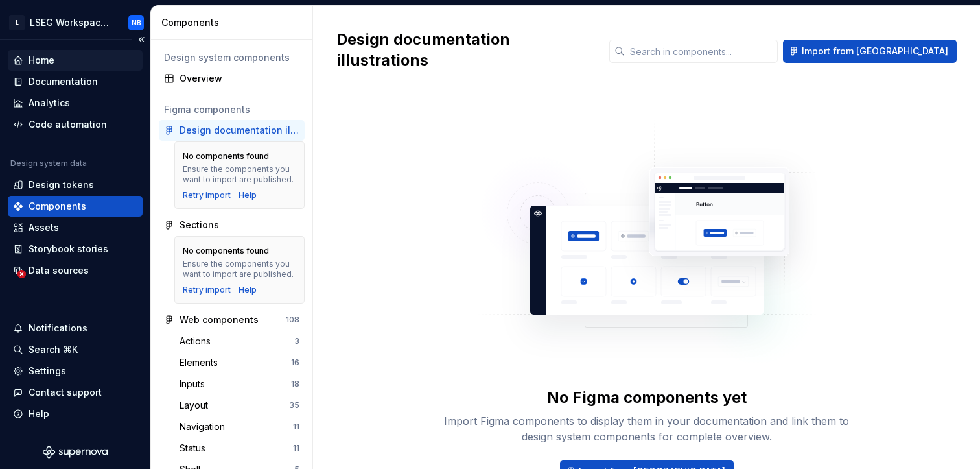  What do you see at coordinates (464, 50) in the screenshot?
I see `h2: Design documentation illustrations` at bounding box center [464, 50].